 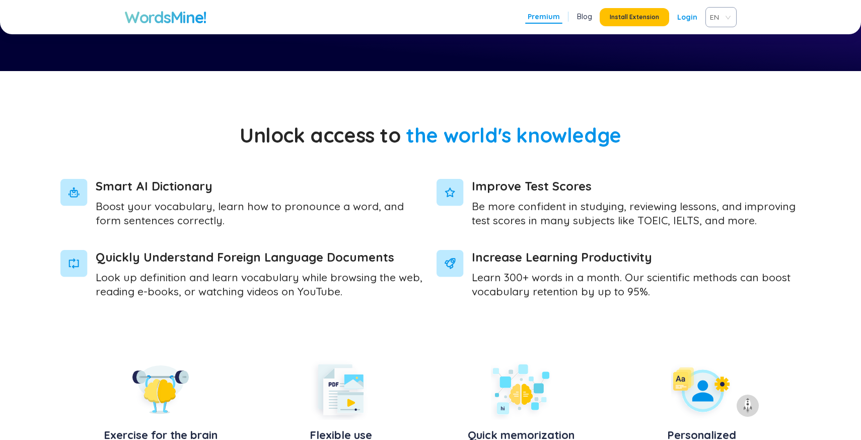 I want to click on a: Premium, so click(x=544, y=17).